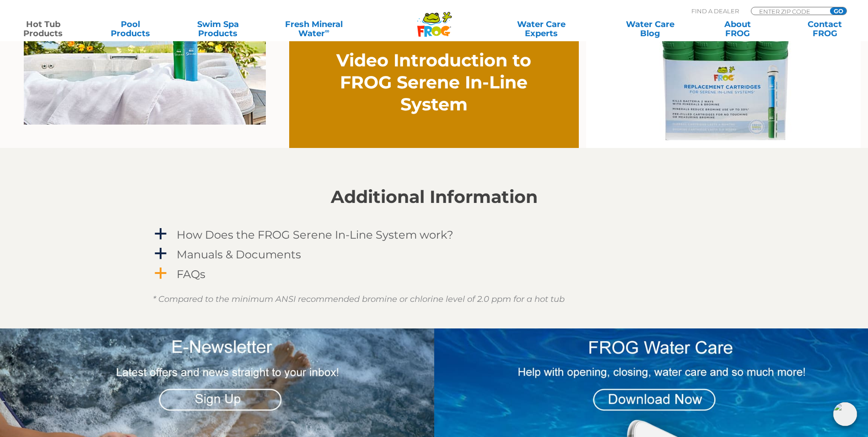 The image size is (868, 437). Describe the element at coordinates (358, 299) in the screenshot. I see `em: * Compared to the minimum ANSI recommended bromine or chlorine level of 2.0 ppm for a hot tub` at that location.